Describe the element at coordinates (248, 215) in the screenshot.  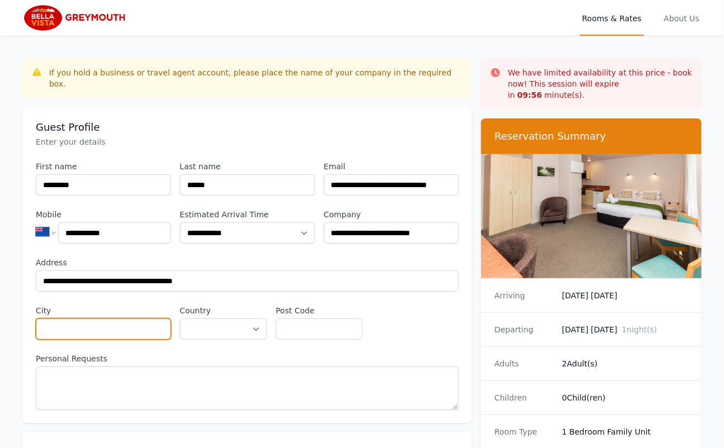
I see `label: Estimated Arrival Time` at that location.